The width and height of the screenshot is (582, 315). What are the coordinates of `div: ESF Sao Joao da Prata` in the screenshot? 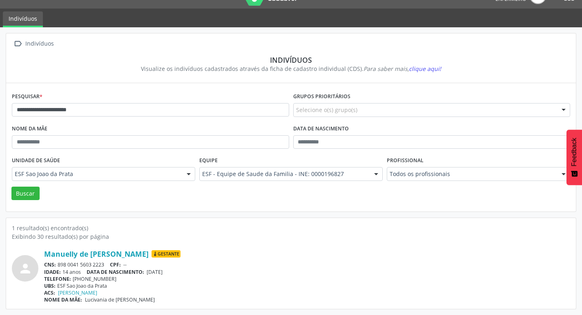 It's located at (307, 286).